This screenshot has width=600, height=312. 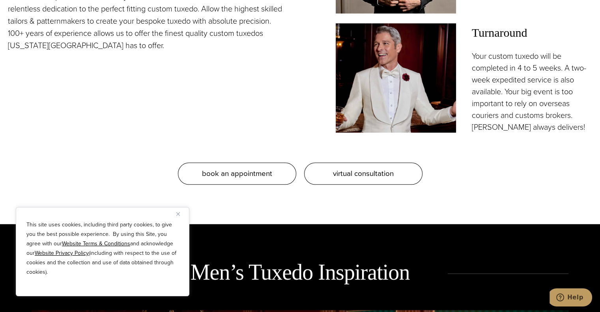 I want to click on h2: Men’s Tuxedo Inspiration, so click(x=300, y=272).